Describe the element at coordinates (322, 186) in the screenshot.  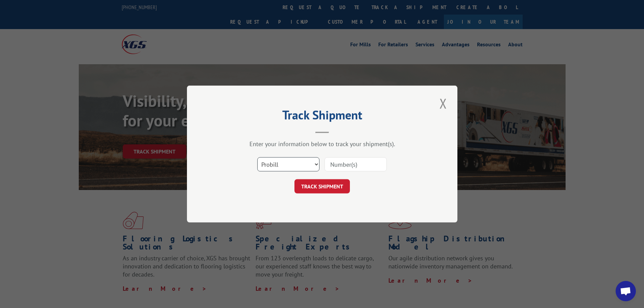
I see `button: TRACK SHIPMENT` at that location.